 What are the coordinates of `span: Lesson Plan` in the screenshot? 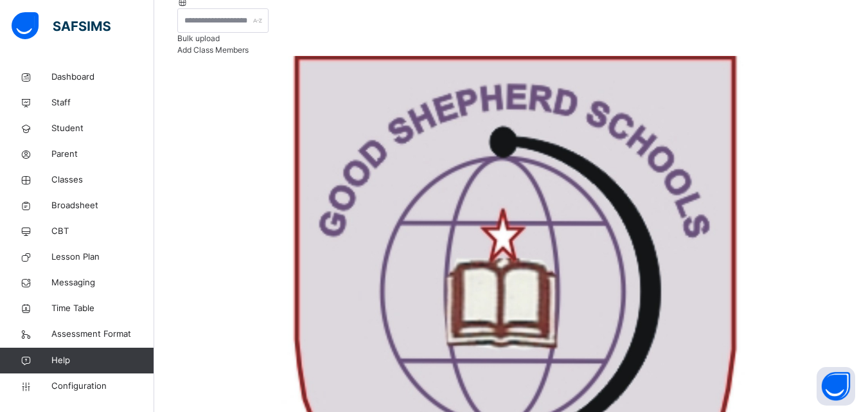 It's located at (103, 257).